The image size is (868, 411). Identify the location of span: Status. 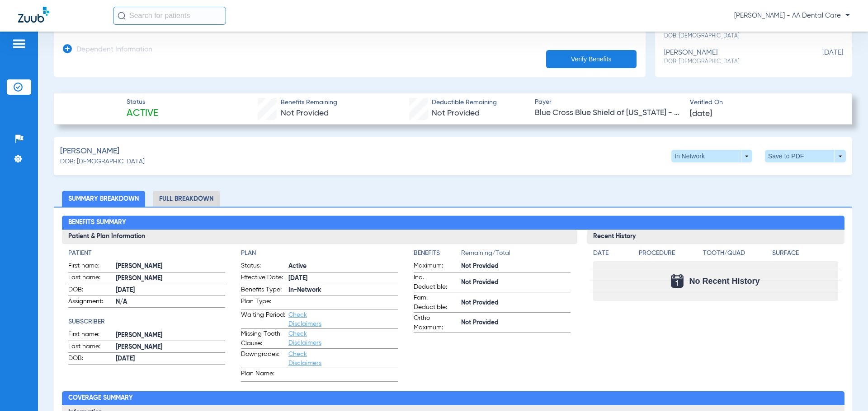
(143, 102).